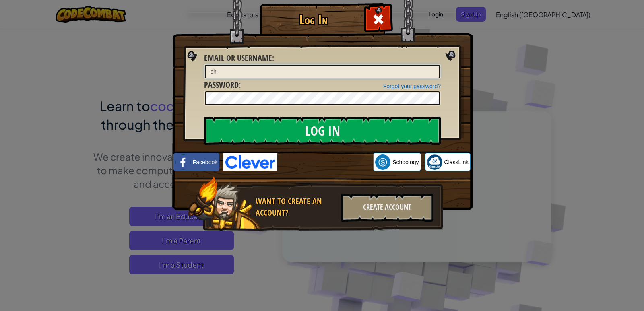 The width and height of the screenshot is (644, 311). What do you see at coordinates (383, 162) in the screenshot?
I see `img: schoology.png` at bounding box center [383, 162].